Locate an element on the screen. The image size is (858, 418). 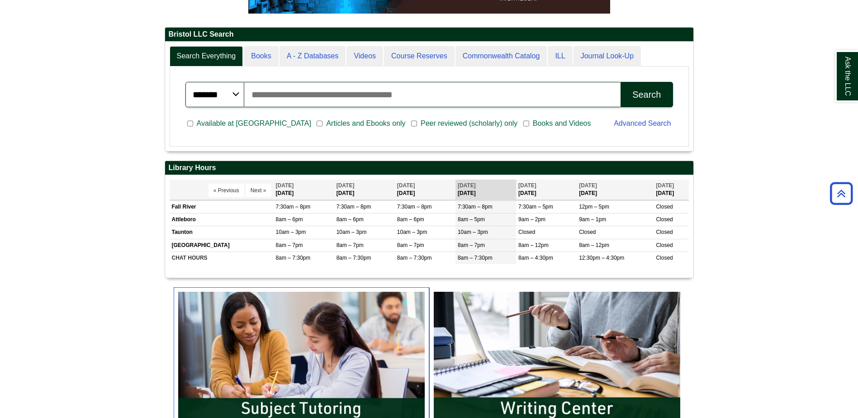
span: 8am – 5pm is located at coordinates (471, 219).